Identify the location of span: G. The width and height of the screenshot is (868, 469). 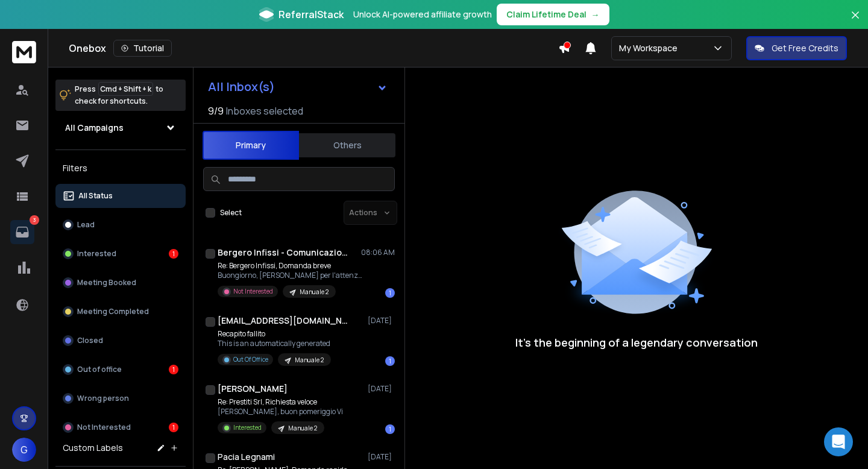
(24, 449).